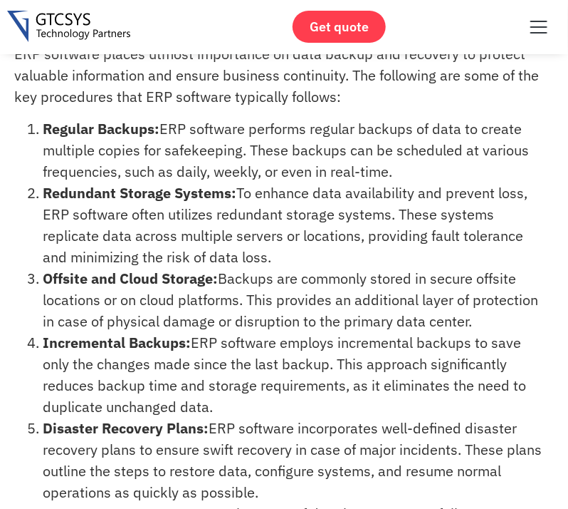 The width and height of the screenshot is (568, 509). I want to click on li: Backups are commonly stored in secure offsite locations or on cloud platforms. This provides an a..., so click(295, 300).